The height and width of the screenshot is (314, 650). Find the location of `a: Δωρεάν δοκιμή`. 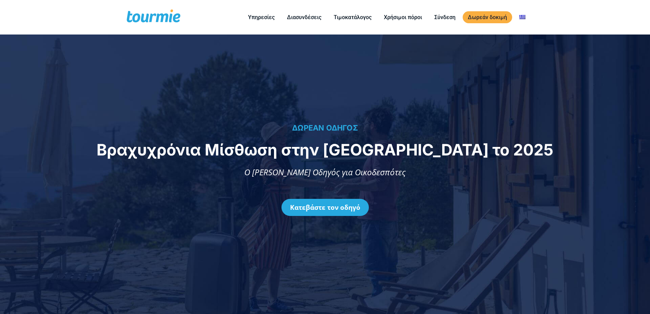

a: Δωρεάν δοκιμή is located at coordinates (487, 17).